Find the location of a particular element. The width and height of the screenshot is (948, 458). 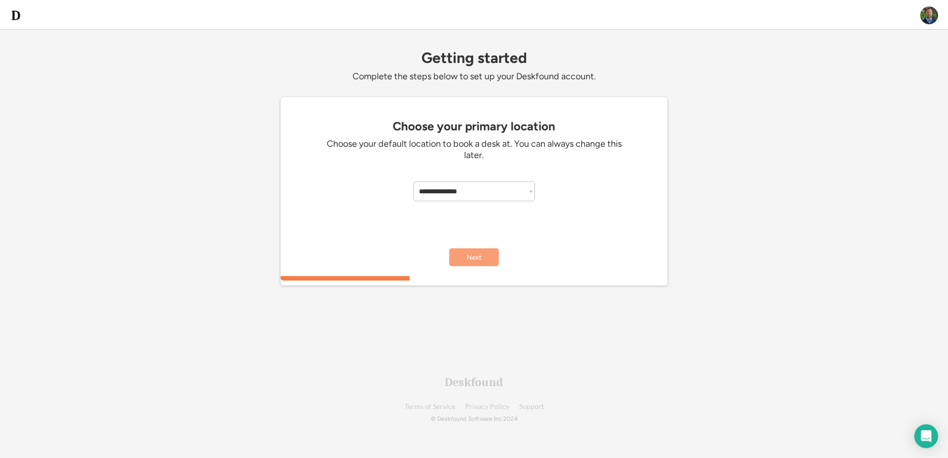

div: Open Intercom Messenger is located at coordinates (926, 436).